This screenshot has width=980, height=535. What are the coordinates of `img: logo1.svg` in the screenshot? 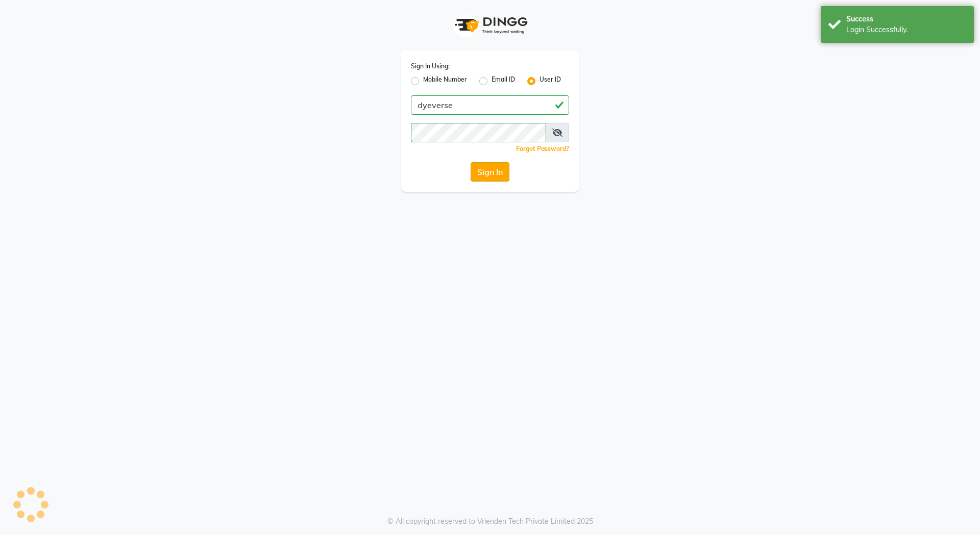 It's located at (490, 25).